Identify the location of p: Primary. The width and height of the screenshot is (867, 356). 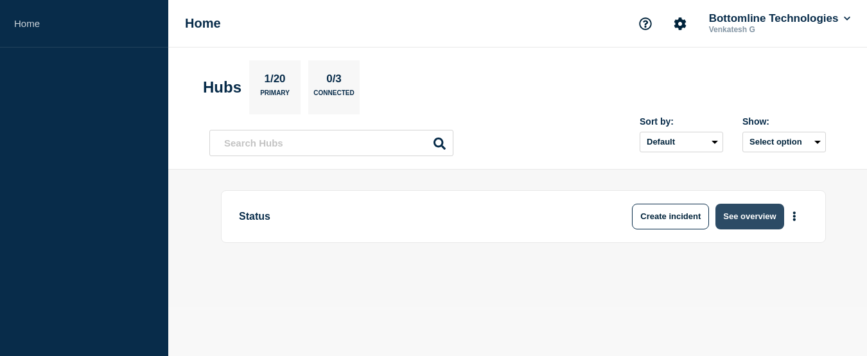
(275, 96).